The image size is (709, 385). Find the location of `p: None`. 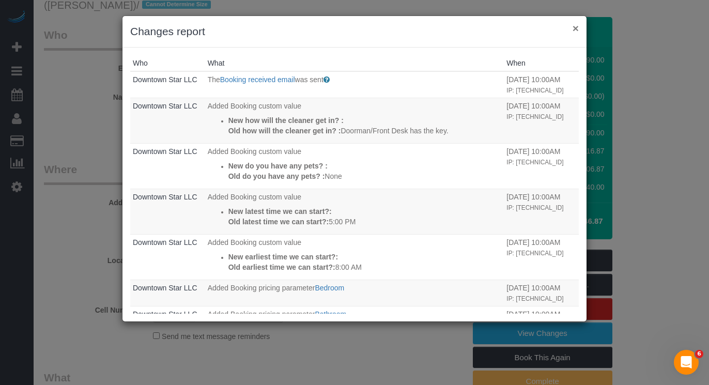

p: None is located at coordinates (365, 176).